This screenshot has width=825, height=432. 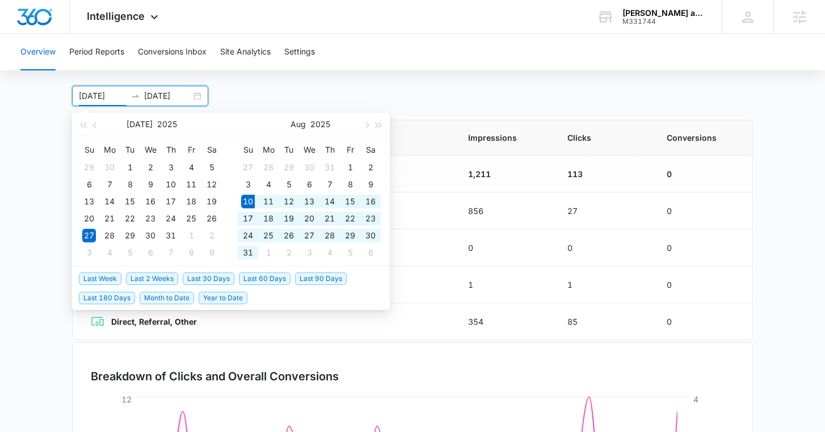 I want to click on div: 7, so click(x=171, y=253).